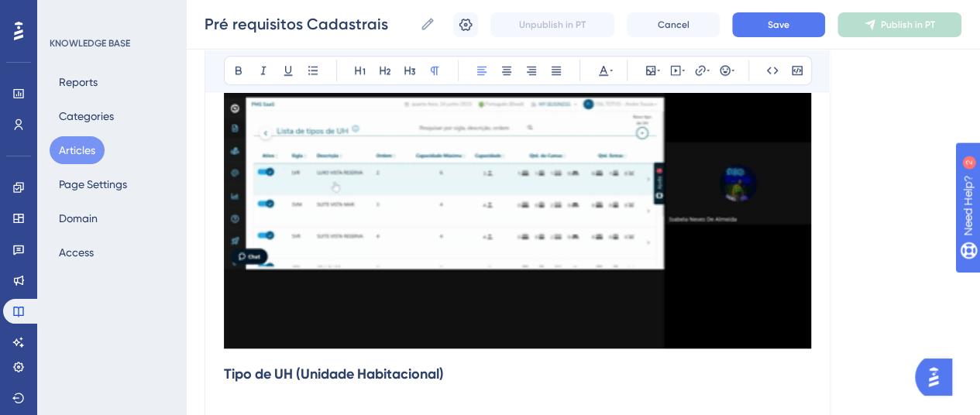 The width and height of the screenshot is (980, 415). I want to click on strong: Tipo de UH (Unidade Habitacional), so click(334, 374).